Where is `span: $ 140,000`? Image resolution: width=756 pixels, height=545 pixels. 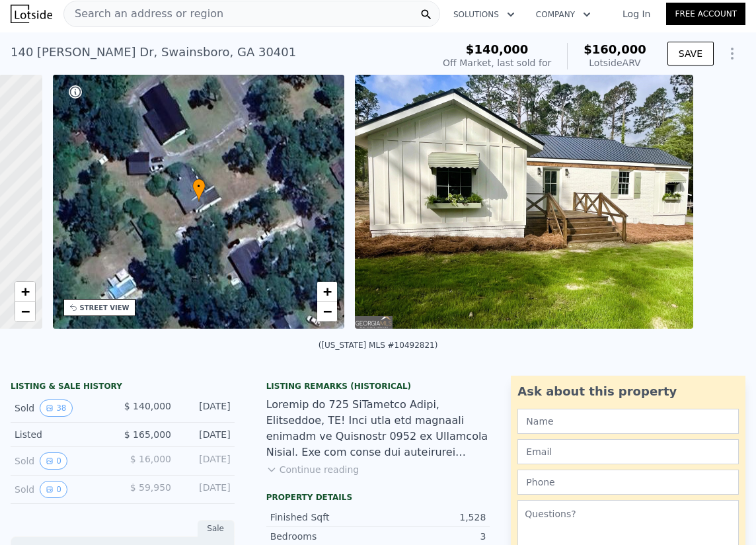
span: $ 140,000 is located at coordinates (148, 406).